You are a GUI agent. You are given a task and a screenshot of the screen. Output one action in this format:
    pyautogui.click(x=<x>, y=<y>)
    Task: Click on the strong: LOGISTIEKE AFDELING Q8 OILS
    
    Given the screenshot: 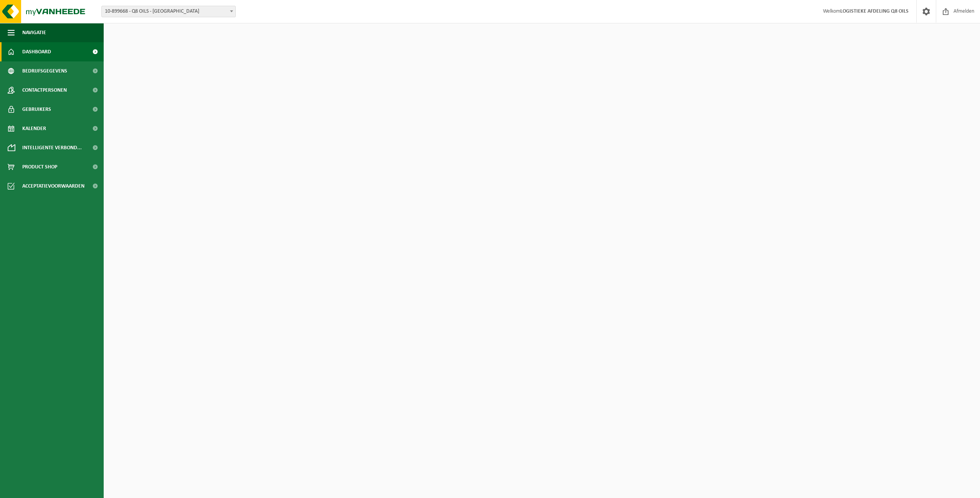 What is the action you would take?
    pyautogui.click(x=875, y=11)
    